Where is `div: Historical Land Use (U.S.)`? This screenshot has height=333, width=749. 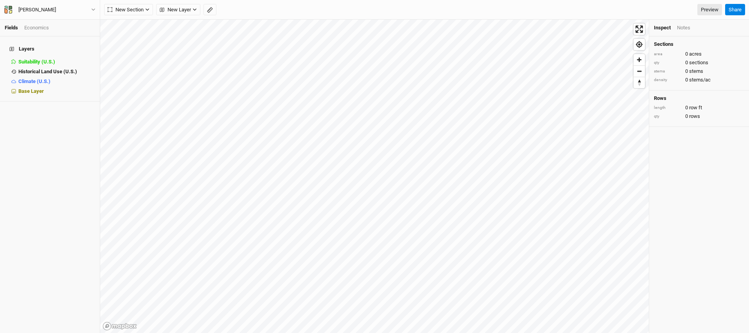 div: Historical Land Use (U.S.) is located at coordinates (57, 72).